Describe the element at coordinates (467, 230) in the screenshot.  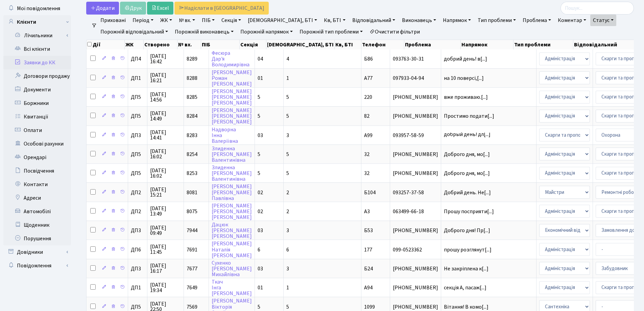
I see `span: Доброго дня! Пр[...]` at that location.